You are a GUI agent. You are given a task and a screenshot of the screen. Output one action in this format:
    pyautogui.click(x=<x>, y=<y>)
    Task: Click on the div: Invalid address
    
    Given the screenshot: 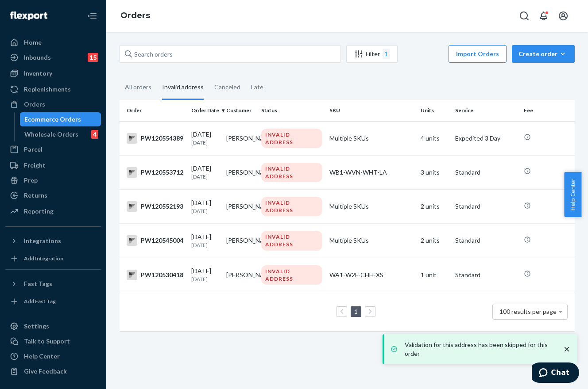 What is the action you would take?
    pyautogui.click(x=183, y=88)
    